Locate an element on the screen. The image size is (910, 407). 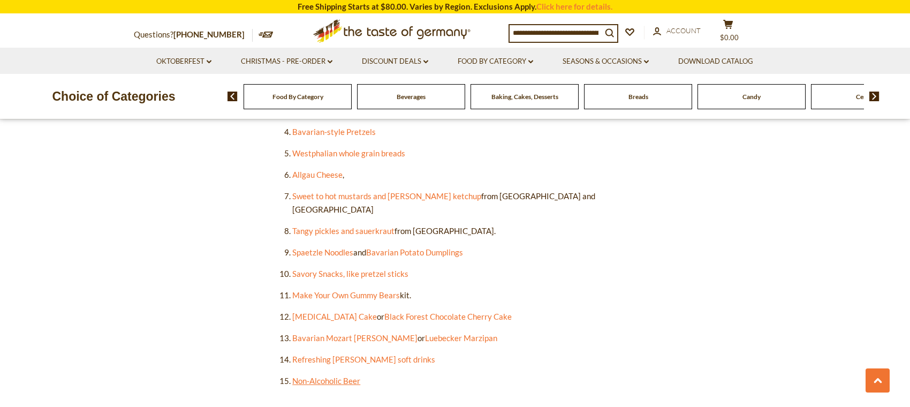
span: Baking, Cakes, Desserts is located at coordinates (525, 96).